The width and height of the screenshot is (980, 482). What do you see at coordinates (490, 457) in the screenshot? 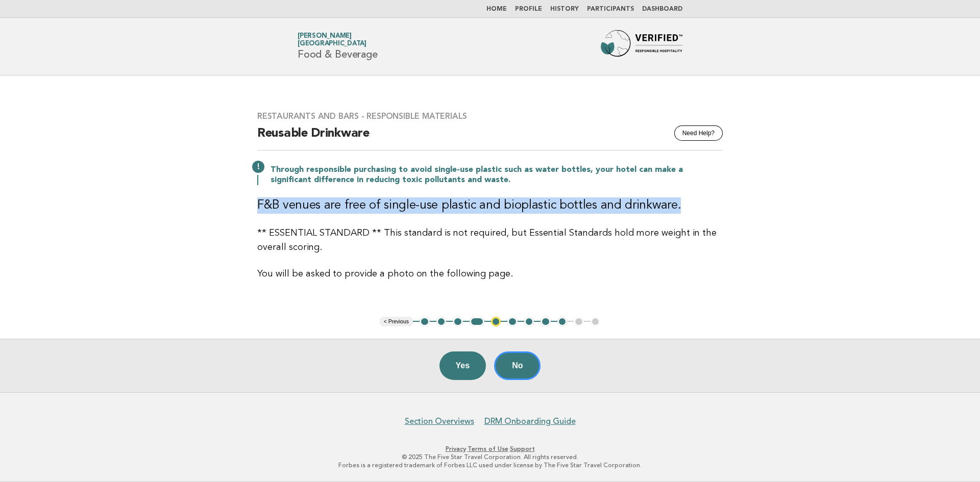
I see `p: © 2025 The Five Star Travel Corporation. All rights reserved.` at bounding box center [490, 457].